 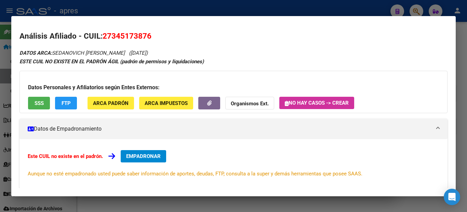 What do you see at coordinates (143, 156) in the screenshot?
I see `span: EMPADRONAR` at bounding box center [143, 156].